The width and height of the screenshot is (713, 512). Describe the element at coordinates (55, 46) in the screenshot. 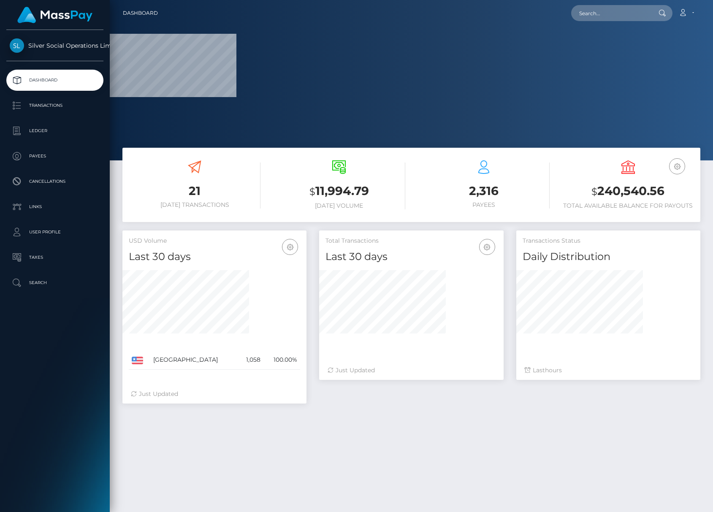

I see `span: Silver Social Operations Limited` at that location.